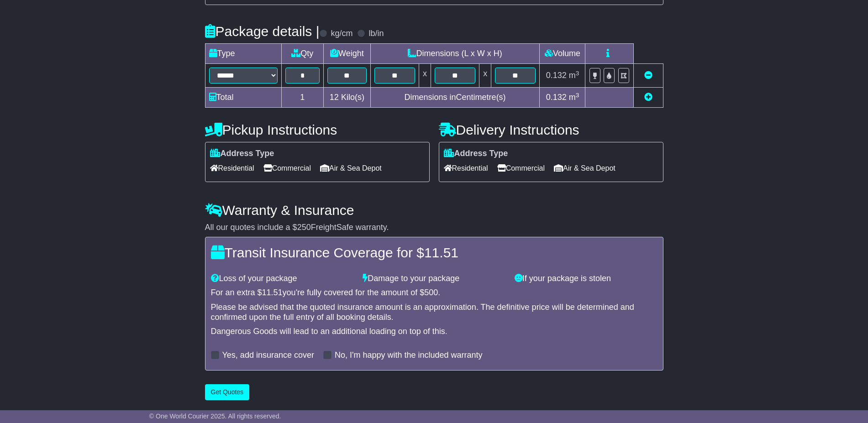  Describe the element at coordinates (435, 210) in the screenshot. I see `h4: Warranty & Insurance` at that location.